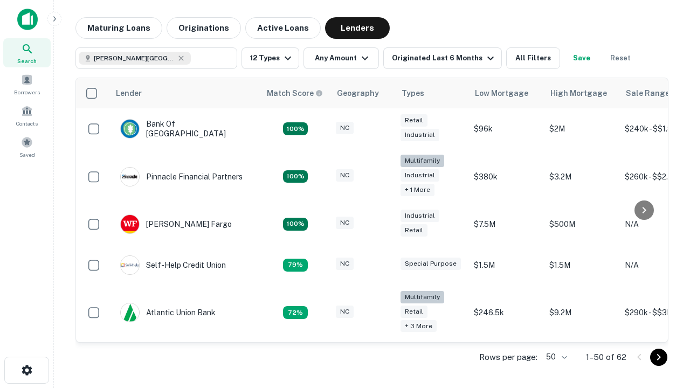 The width and height of the screenshot is (690, 388). I want to click on div: High Mortgage, so click(579, 93).